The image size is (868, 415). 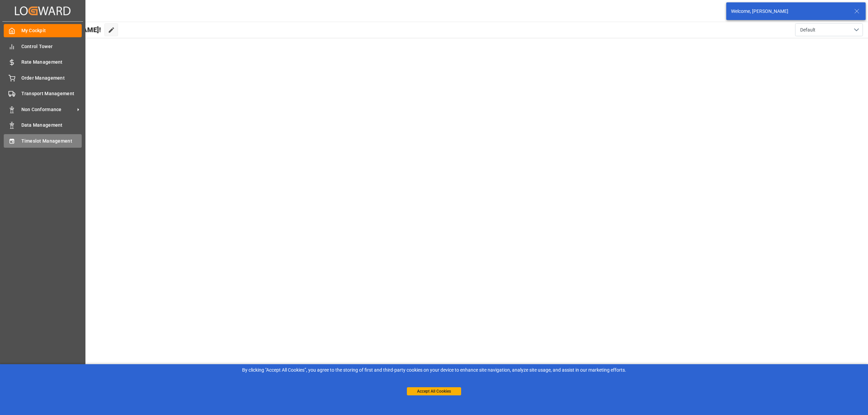 I want to click on span: My Cockpit, so click(x=52, y=30).